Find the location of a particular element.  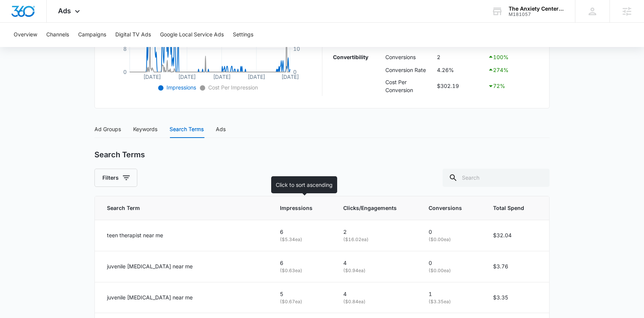

button: Google Local Service Ads is located at coordinates (192, 35).